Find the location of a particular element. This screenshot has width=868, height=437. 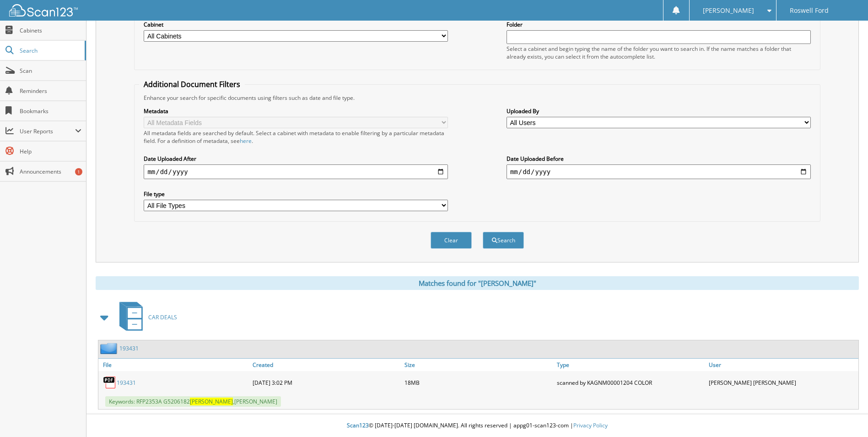

a: Size is located at coordinates (478, 365).